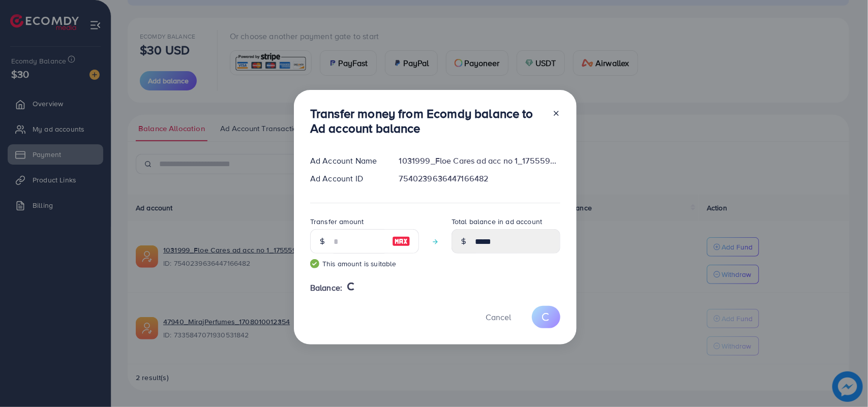 The width and height of the screenshot is (868, 407). Describe the element at coordinates (427, 121) in the screenshot. I see `h3: Transfer money from Ecomdy balance to Ad account balance` at that location.